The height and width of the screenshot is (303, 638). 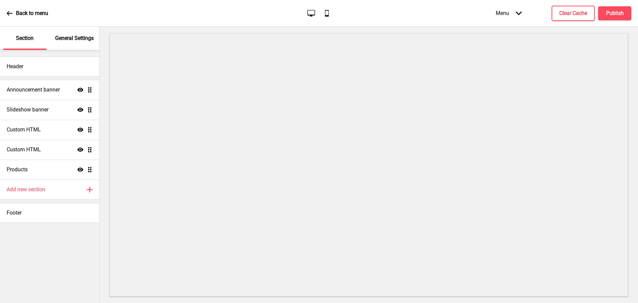 What do you see at coordinates (573, 13) in the screenshot?
I see `h4: Clear Cache` at bounding box center [573, 13].